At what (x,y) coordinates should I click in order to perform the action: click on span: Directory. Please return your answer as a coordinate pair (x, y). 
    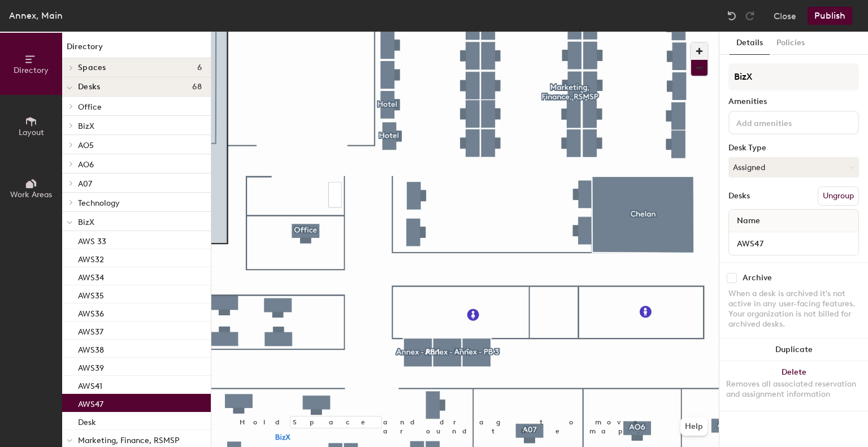
    Looking at the image, I should click on (31, 70).